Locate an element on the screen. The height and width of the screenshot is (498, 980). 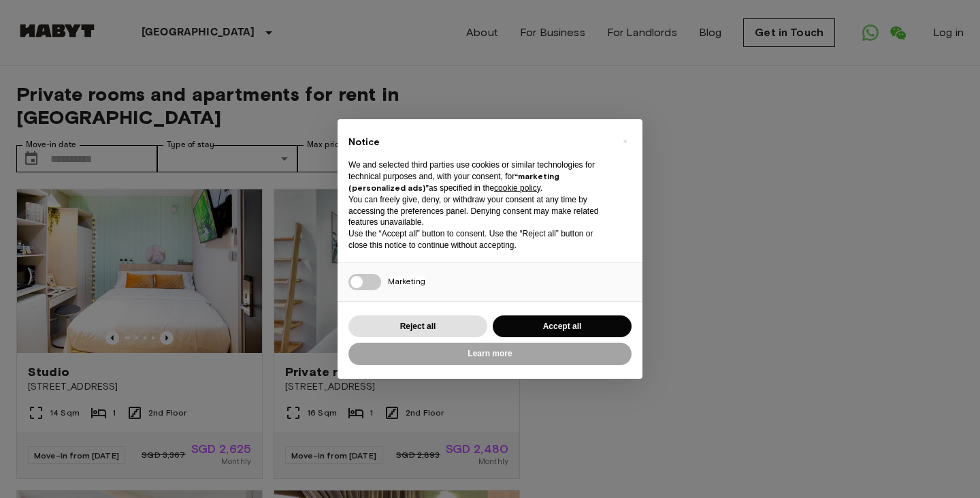
h2: Notice is located at coordinates (479, 142).